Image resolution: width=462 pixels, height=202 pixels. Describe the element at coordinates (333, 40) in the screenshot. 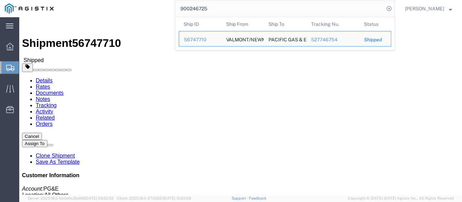

I see `div: 527746754` at that location.